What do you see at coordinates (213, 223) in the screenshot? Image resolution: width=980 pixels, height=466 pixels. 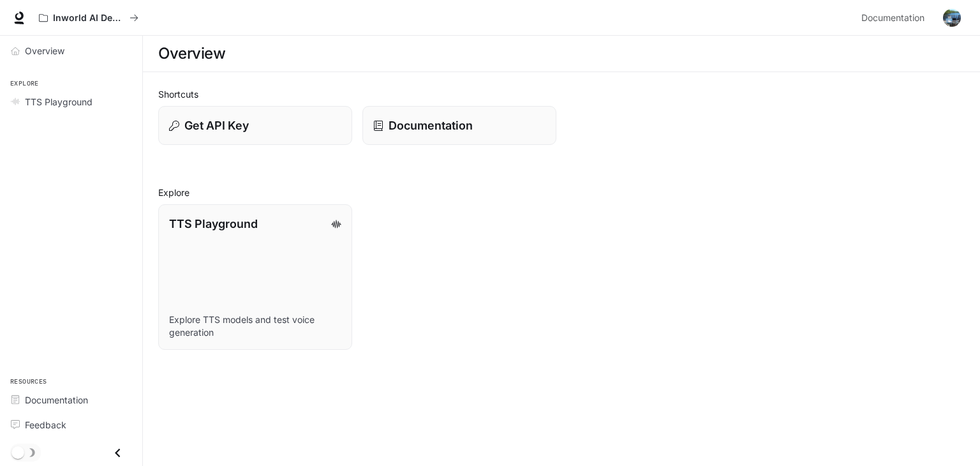 I see `p: TTS Playground` at bounding box center [213, 223].